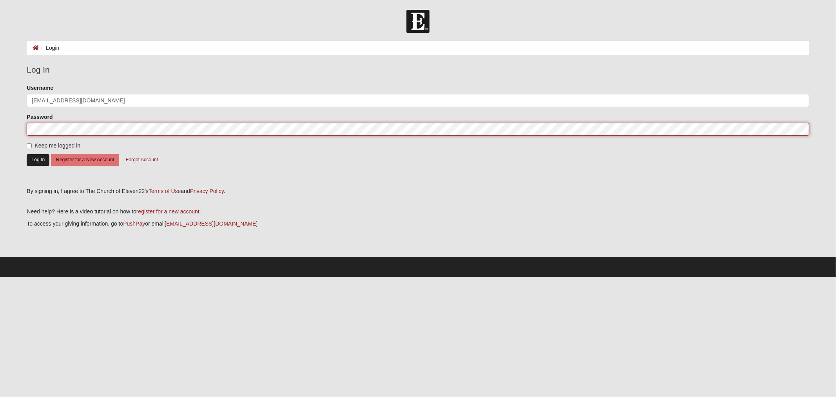 The height and width of the screenshot is (397, 836). What do you see at coordinates (49, 48) in the screenshot?
I see `li: Login` at bounding box center [49, 48].